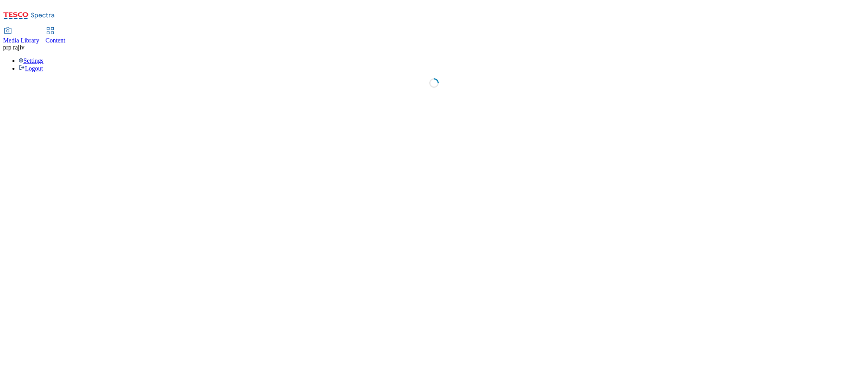 The width and height of the screenshot is (868, 387). Describe the element at coordinates (16, 47) in the screenshot. I see `span: p rajiv` at that location.